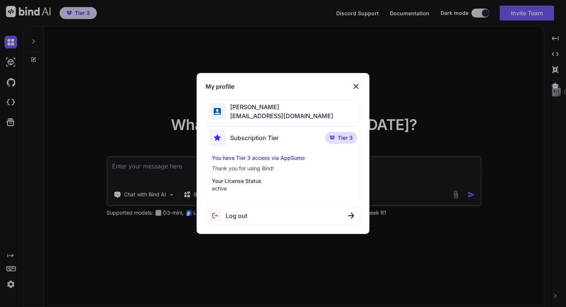 Image resolution: width=566 pixels, height=307 pixels. Describe the element at coordinates (332, 138) in the screenshot. I see `img: premium` at that location.